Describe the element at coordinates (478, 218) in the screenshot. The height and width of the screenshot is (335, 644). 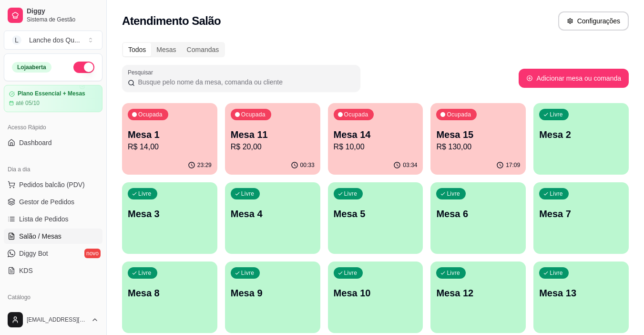
I see `button: LivreMesa 6` at that location.